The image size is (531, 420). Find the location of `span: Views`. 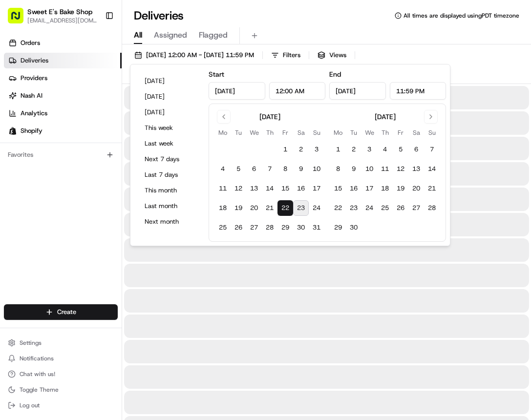

span: Views is located at coordinates (337, 55).